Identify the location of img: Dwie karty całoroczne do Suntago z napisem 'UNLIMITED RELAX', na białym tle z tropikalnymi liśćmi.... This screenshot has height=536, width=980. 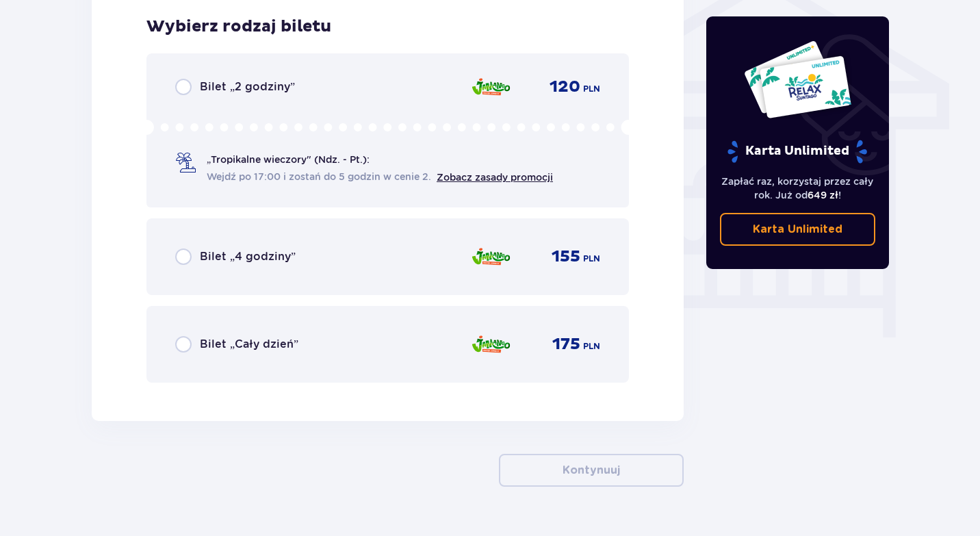
(797, 79).